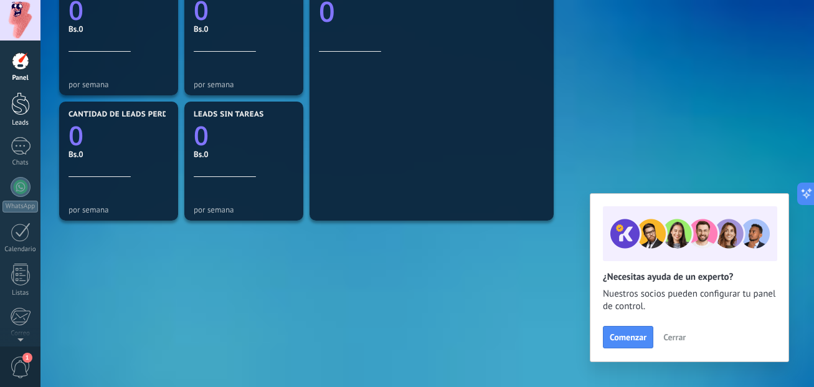 Image resolution: width=814 pixels, height=387 pixels. I want to click on div: Chats, so click(21, 163).